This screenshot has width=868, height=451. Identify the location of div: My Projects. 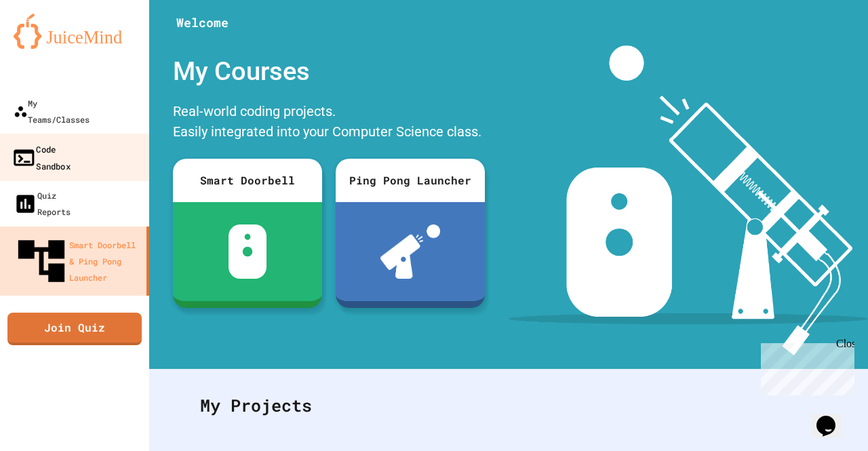
(508, 405).